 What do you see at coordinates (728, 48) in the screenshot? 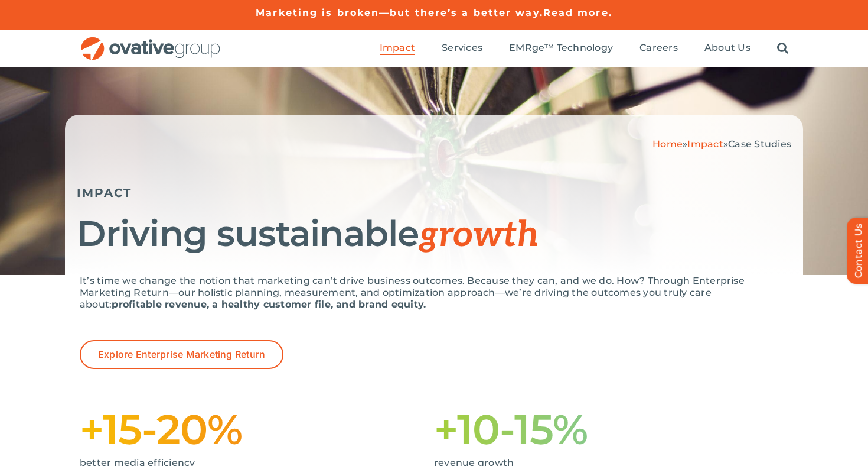
I see `span: About Us` at bounding box center [728, 48].